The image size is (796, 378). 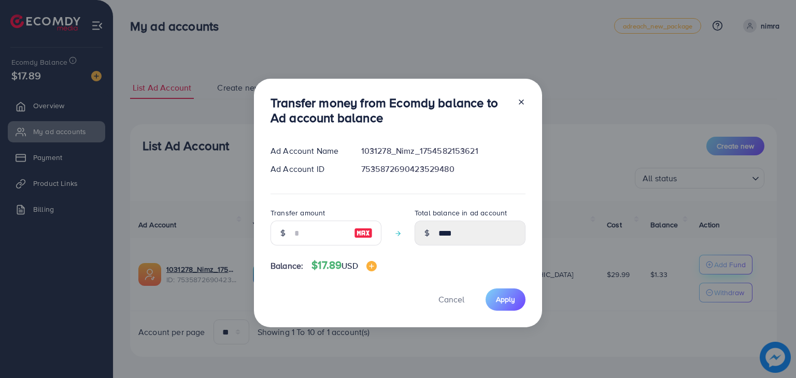 I want to click on span: Apply, so click(x=505, y=300).